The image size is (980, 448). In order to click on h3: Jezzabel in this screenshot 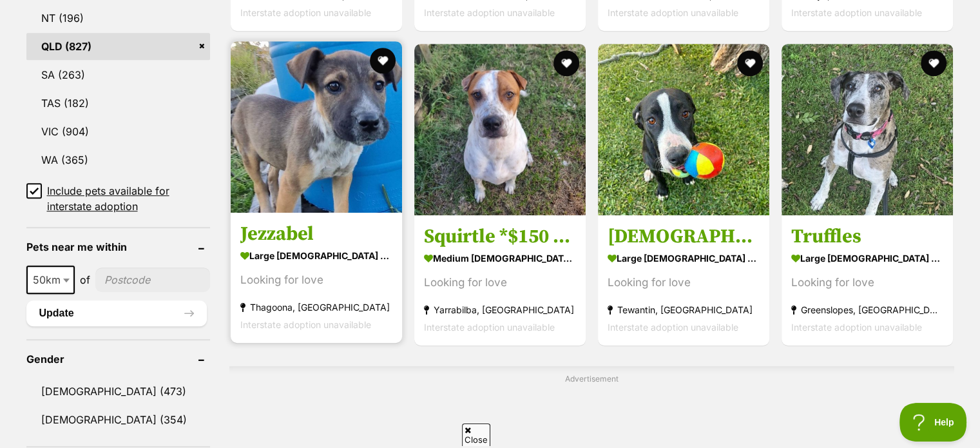, I will do `click(316, 234)`.